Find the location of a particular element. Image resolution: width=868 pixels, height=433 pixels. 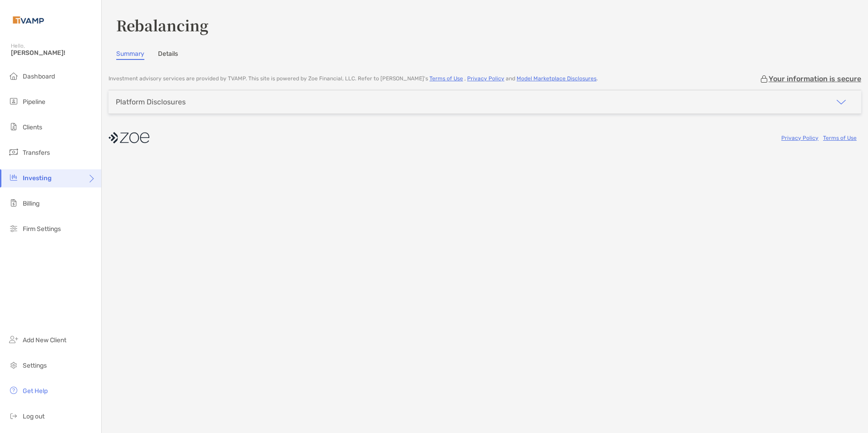

img: pipeline icon is located at coordinates (13, 101).